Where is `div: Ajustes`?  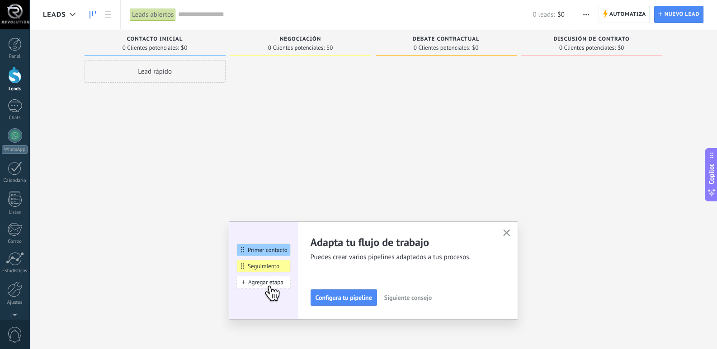
div: Ajustes is located at coordinates (15, 303).